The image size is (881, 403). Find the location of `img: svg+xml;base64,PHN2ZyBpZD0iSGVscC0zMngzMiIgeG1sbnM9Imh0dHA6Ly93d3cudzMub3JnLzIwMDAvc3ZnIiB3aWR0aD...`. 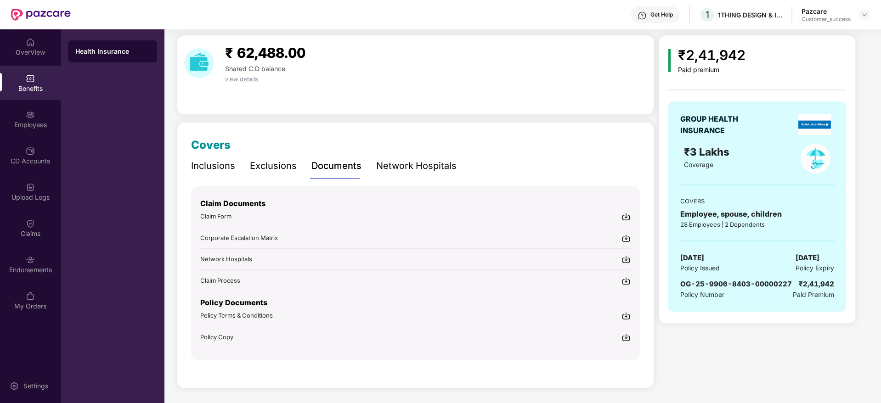

img: svg+xml;base64,PHN2ZyBpZD0iSGVscC0zMngzMiIgeG1sbnM9Imh0dHA6Ly93d3cudzMub3JnLzIwMDAvc3ZnIiB3aWR0aD... is located at coordinates (642, 16).